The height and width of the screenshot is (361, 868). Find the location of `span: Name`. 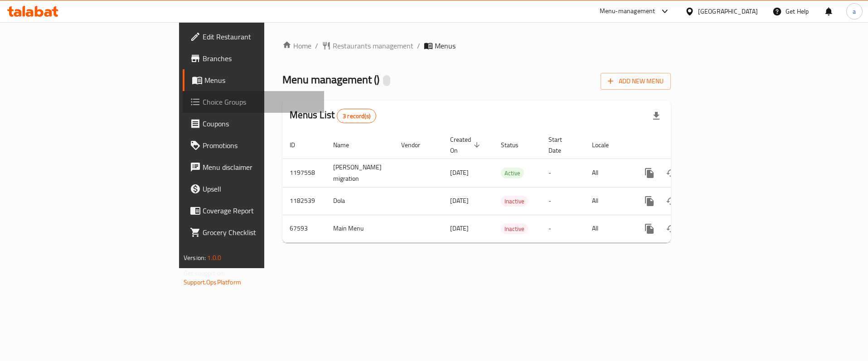

span: Name is located at coordinates (347, 145).